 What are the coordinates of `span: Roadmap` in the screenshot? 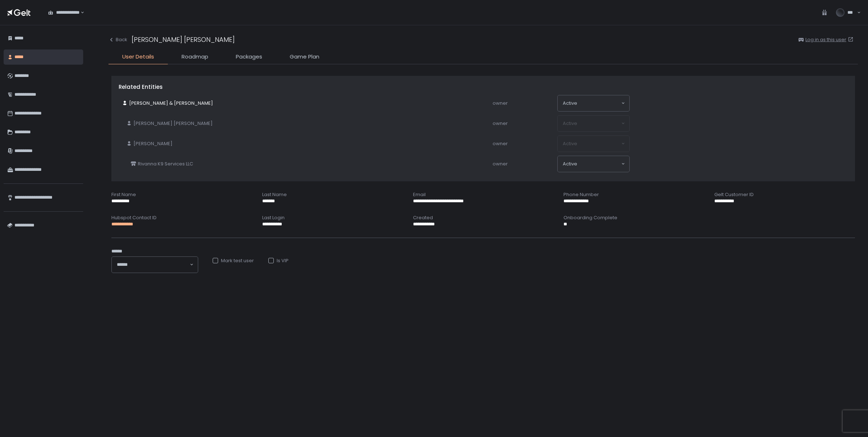 It's located at (195, 57).